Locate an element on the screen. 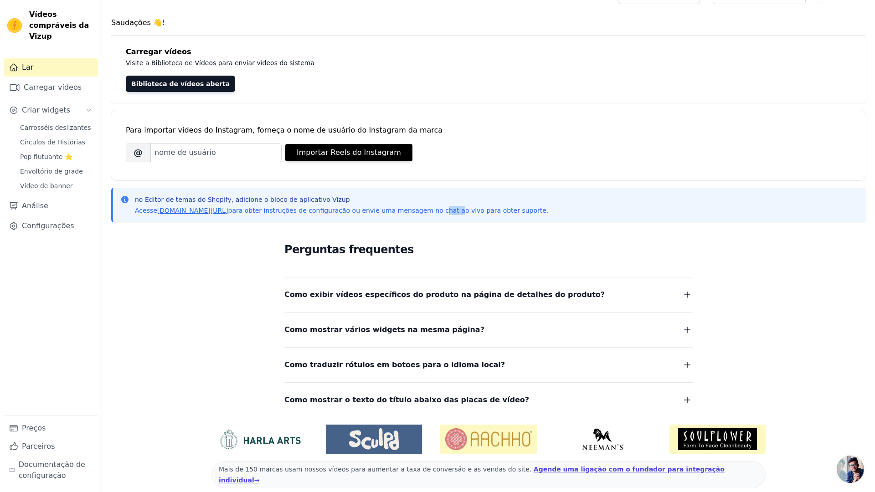 The width and height of the screenshot is (875, 492). a: Parceiros is located at coordinates (51, 446).